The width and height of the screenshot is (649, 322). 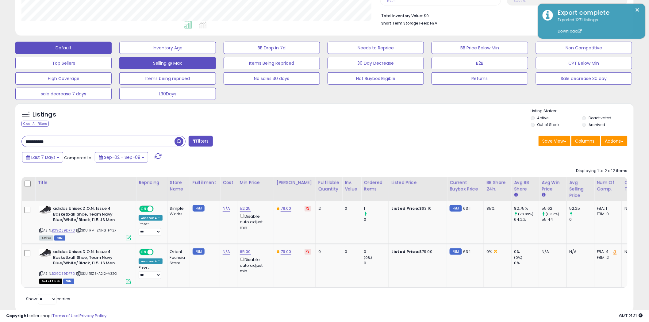 I want to click on div: Ordered Items, so click(x=375, y=186).